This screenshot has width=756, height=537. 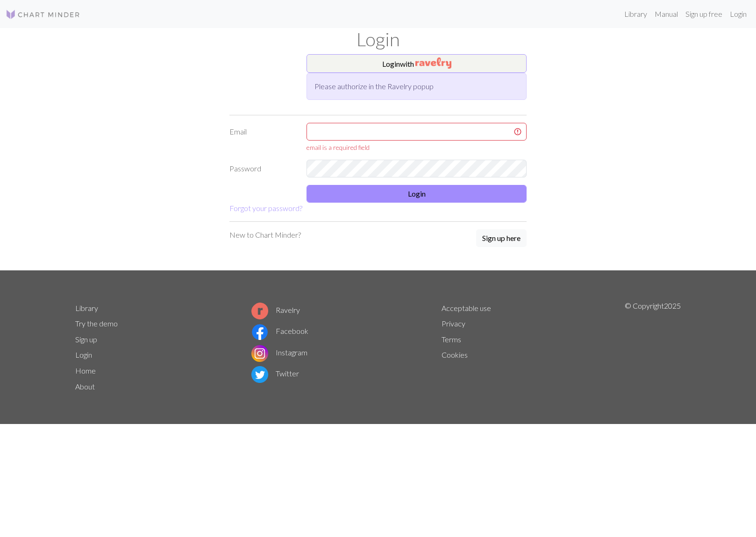 What do you see at coordinates (433, 63) in the screenshot?
I see `img: Ravelry` at bounding box center [433, 63].